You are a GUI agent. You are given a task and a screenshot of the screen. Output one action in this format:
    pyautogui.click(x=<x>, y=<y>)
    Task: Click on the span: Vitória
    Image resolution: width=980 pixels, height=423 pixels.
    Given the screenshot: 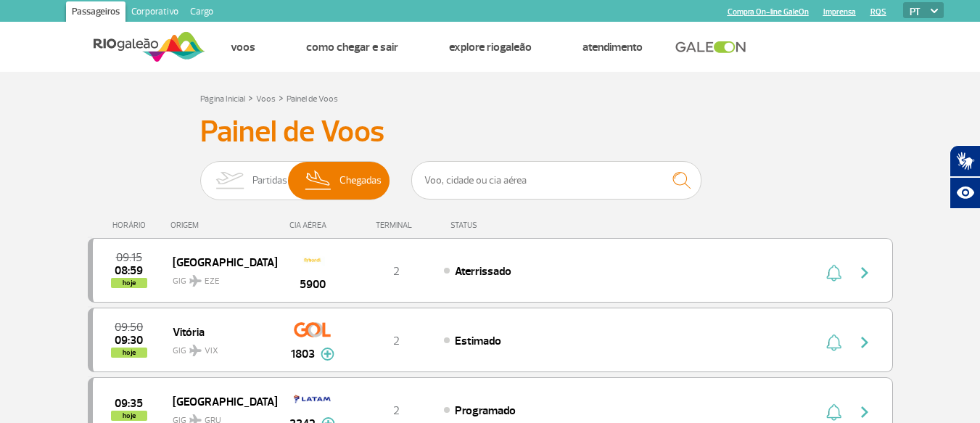 What is the action you would take?
    pyautogui.click(x=219, y=332)
    